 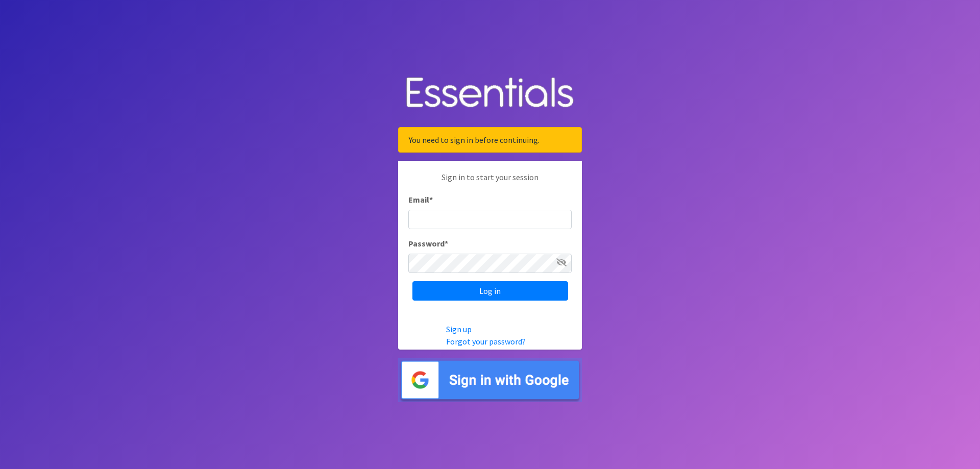 I want to click on a: Sign up, so click(x=459, y=329).